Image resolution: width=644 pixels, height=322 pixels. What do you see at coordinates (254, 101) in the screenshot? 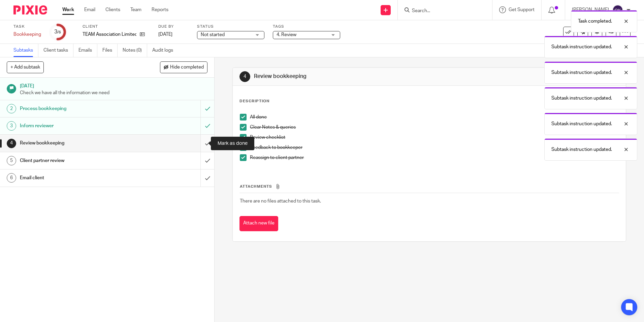
I see `p: Description` at bounding box center [254, 101].